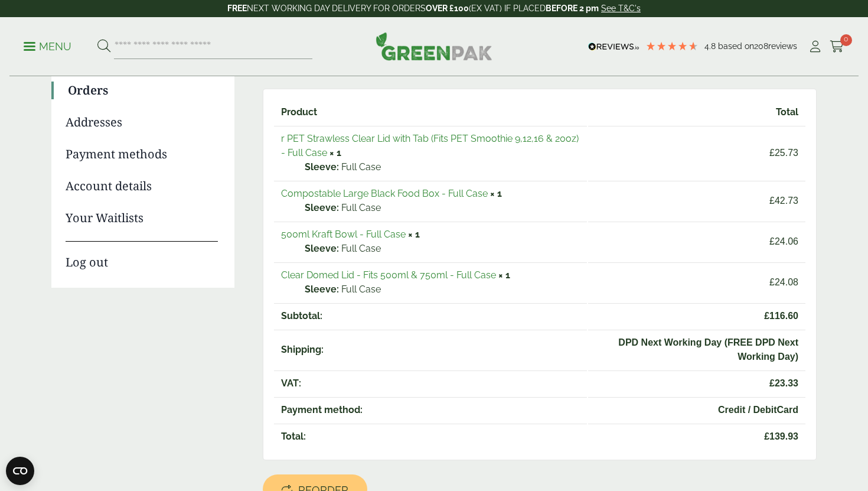  What do you see at coordinates (430, 315) in the screenshot?
I see `th: Subtotal:` at bounding box center [430, 315].